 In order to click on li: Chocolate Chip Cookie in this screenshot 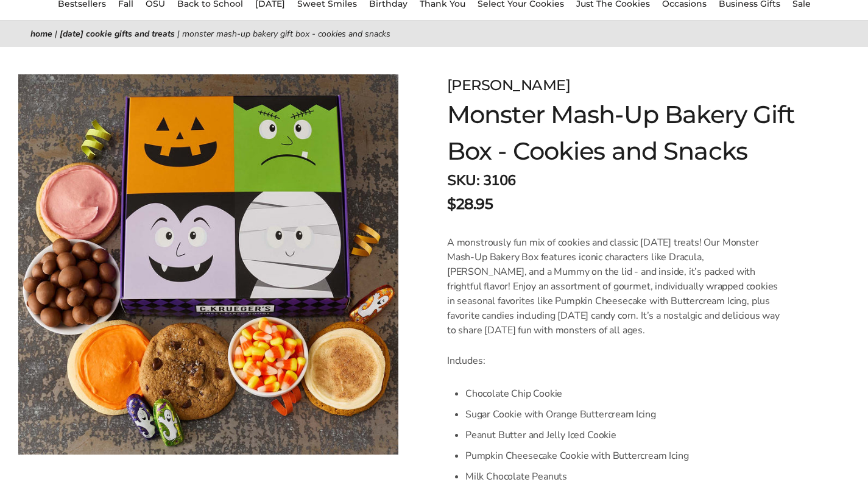, I will do `click(622, 394)`.